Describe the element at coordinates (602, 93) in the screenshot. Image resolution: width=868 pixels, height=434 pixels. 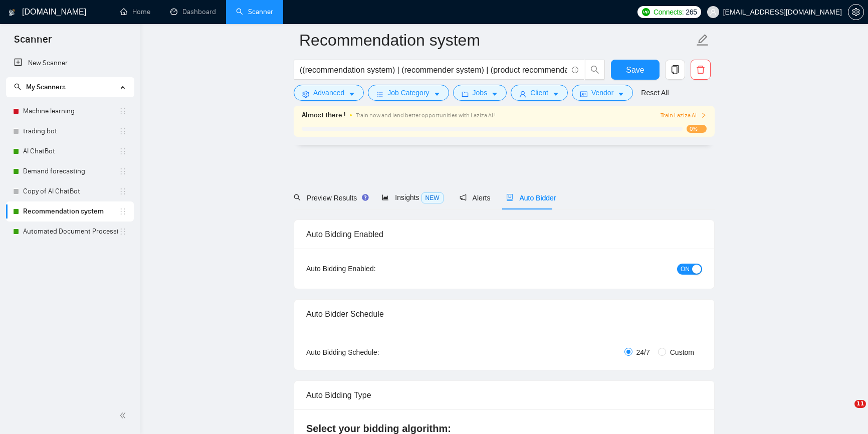
I see `span: Vendor` at that location.